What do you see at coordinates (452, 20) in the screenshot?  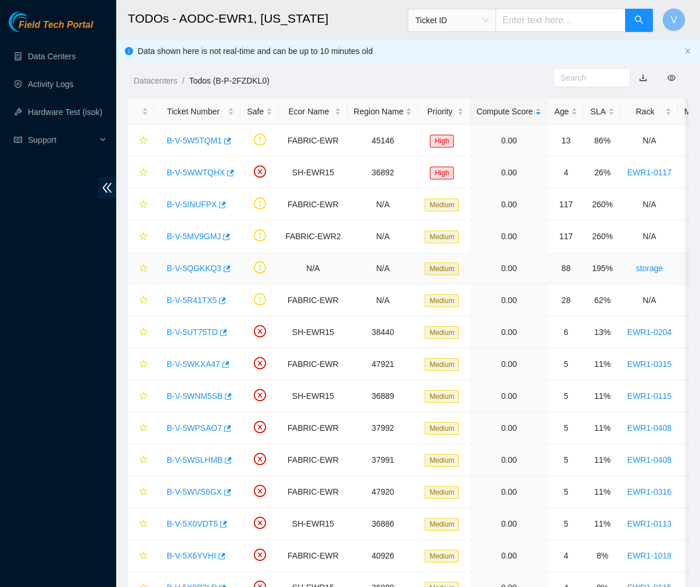 I see `span: Ticket ID` at bounding box center [452, 20].